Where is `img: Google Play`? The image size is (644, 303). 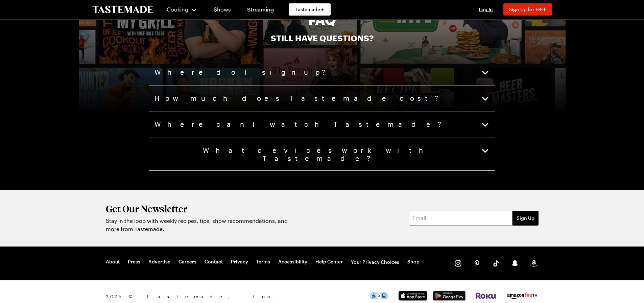
img: Google Play is located at coordinates (449, 295).